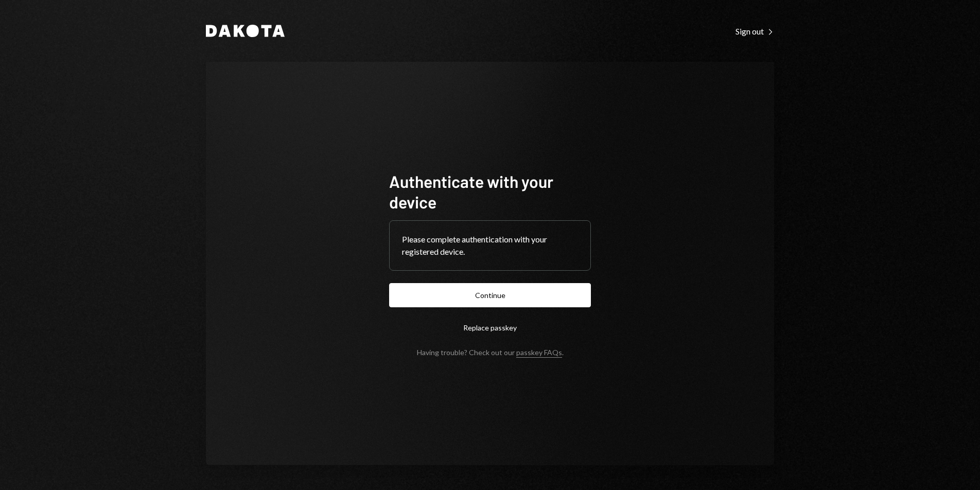  I want to click on div: Having trouble? Check out our ., so click(490, 352).